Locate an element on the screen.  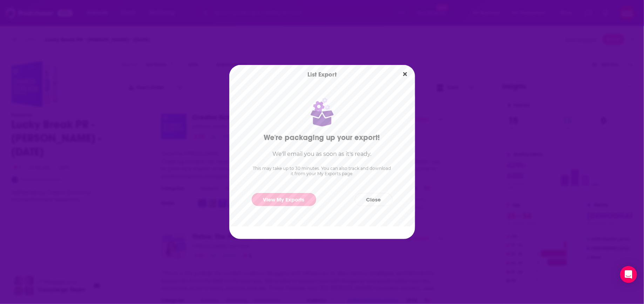
div: Open Intercom Messenger is located at coordinates (629, 274).